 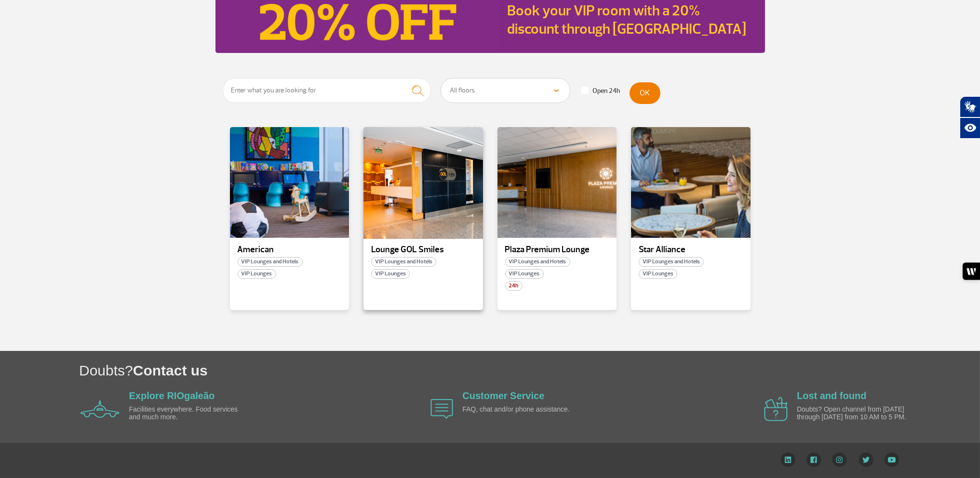 What do you see at coordinates (970, 128) in the screenshot?
I see `button: Abrir recursos assistivos.` at bounding box center [970, 128].